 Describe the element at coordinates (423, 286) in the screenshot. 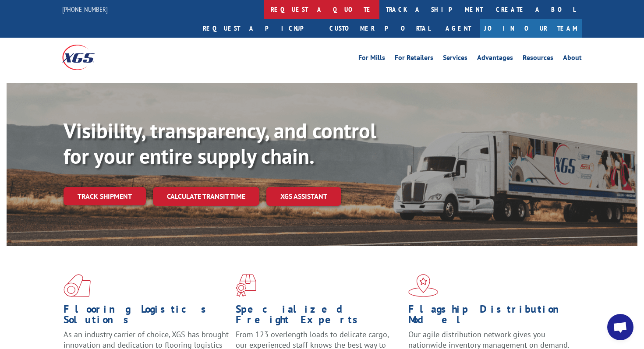

I see `img: xgs-icon-flagship-distribution-model-red` at that location.